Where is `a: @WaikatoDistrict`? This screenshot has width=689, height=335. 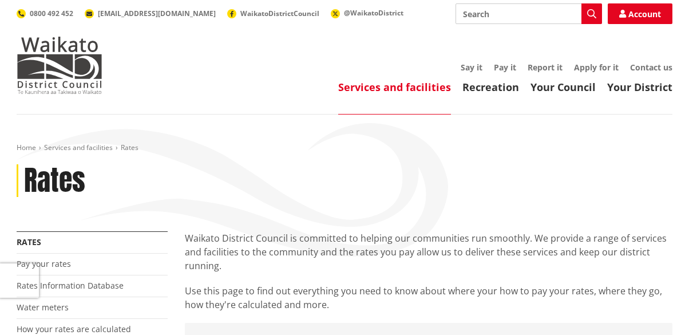
a: @WaikatoDistrict is located at coordinates (367, 13).